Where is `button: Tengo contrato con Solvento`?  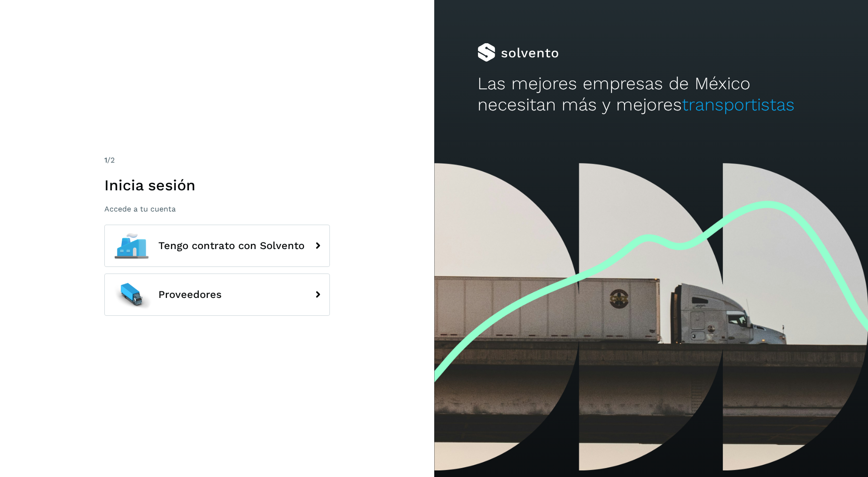
button: Tengo contrato con Solvento is located at coordinates (217, 246).